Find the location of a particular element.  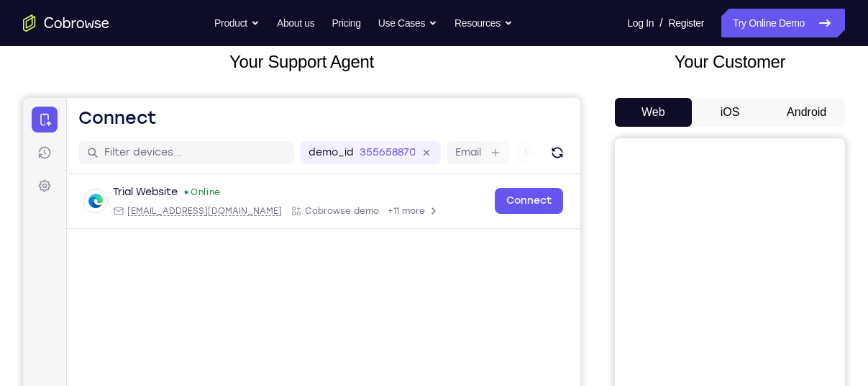

button: Web is located at coordinates (653, 112).